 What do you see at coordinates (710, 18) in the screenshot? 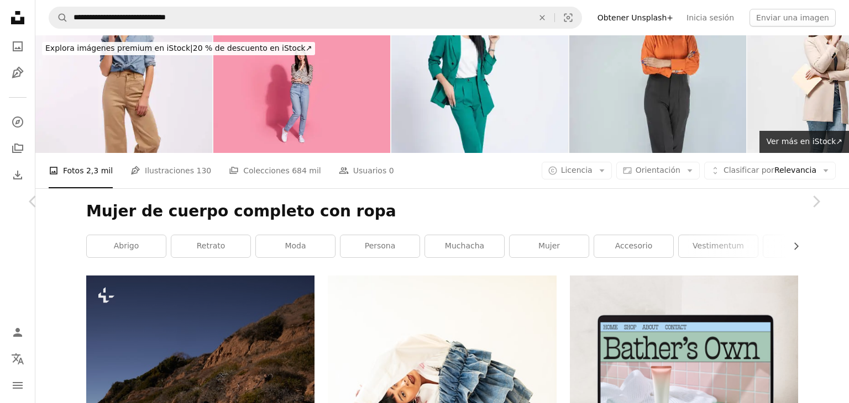
I see `a: Inicia sesión` at bounding box center [710, 18].